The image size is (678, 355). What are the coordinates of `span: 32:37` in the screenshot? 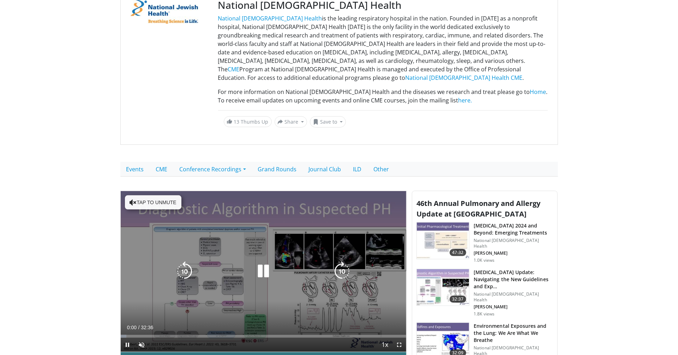 It's located at (458, 299).